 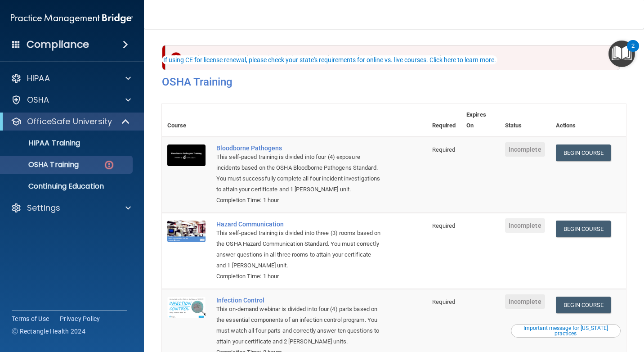 I want to click on p: HIPAA Training, so click(x=43, y=143).